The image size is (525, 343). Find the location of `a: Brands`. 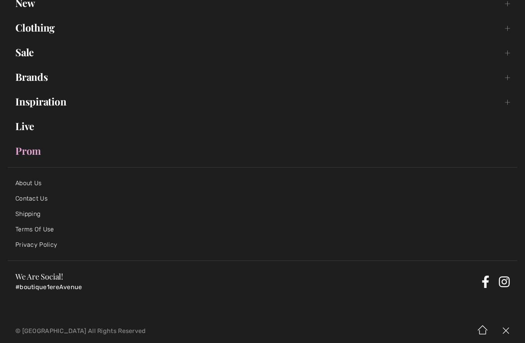

a: Brands is located at coordinates (263, 77).